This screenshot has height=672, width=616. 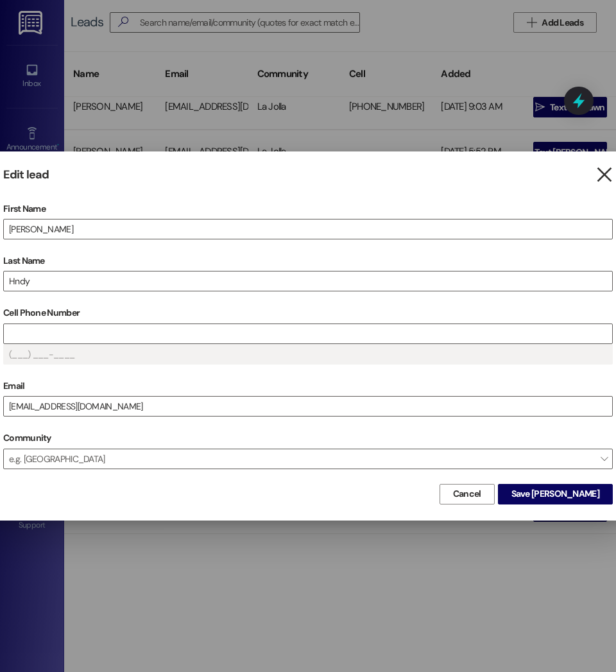 I want to click on label: Last Name, so click(x=308, y=260).